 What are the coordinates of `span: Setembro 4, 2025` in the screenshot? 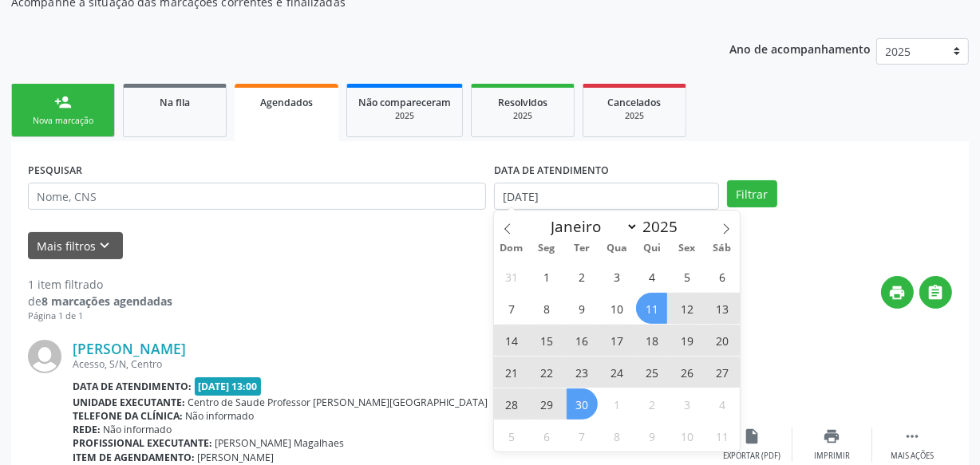 It's located at (651, 276).